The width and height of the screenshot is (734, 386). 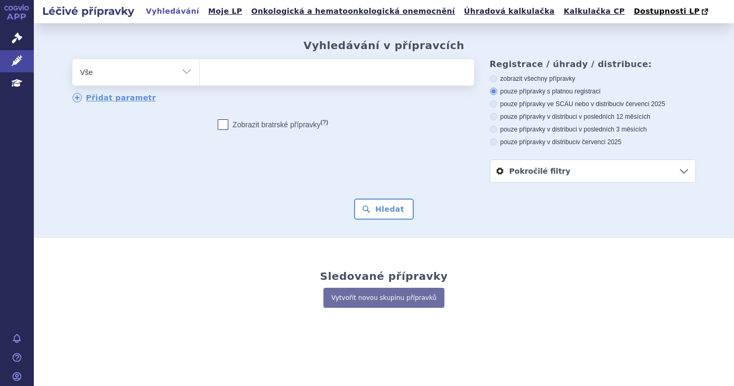 What do you see at coordinates (593, 79) in the screenshot?
I see `label: zobrazit všechny přípravky` at bounding box center [593, 79].